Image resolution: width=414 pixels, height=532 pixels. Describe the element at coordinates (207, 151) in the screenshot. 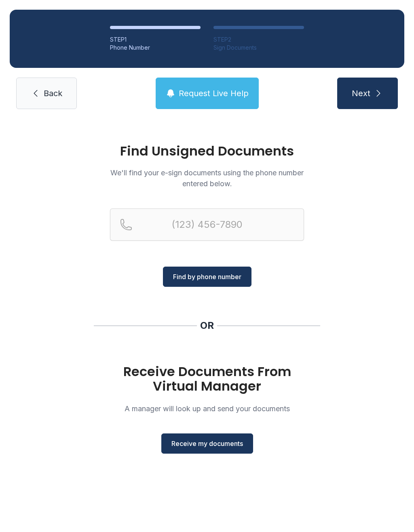

I see `h1: Find Unsigned Documents` at that location.